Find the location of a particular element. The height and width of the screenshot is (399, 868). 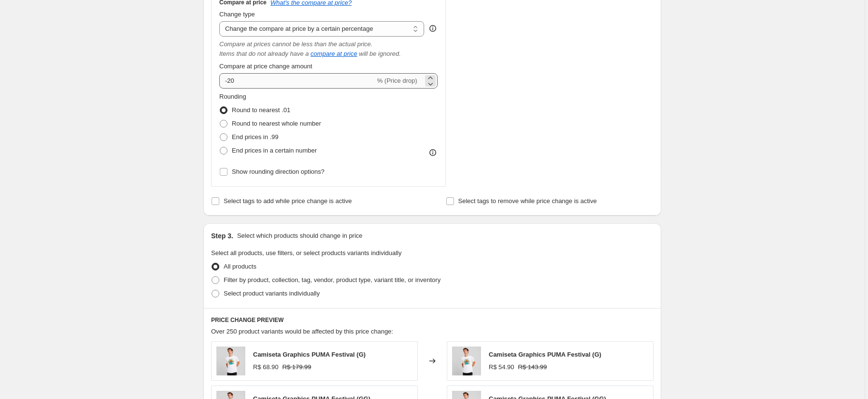

i: Compare at prices cannot be less than the actual price. is located at coordinates (296, 43).